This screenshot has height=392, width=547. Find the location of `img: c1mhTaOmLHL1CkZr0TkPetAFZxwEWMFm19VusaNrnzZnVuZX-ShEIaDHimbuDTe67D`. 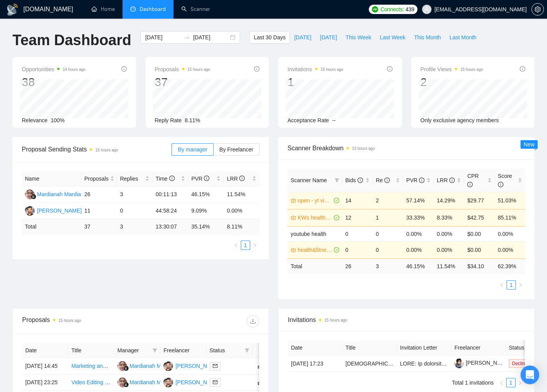

img: c1mhTaOmLHL1CkZr0TkPetAFZxwEWMFm19VusaNrnzZnVuZX-ShEIaDHimbuDTe67D is located at coordinates (459, 363).